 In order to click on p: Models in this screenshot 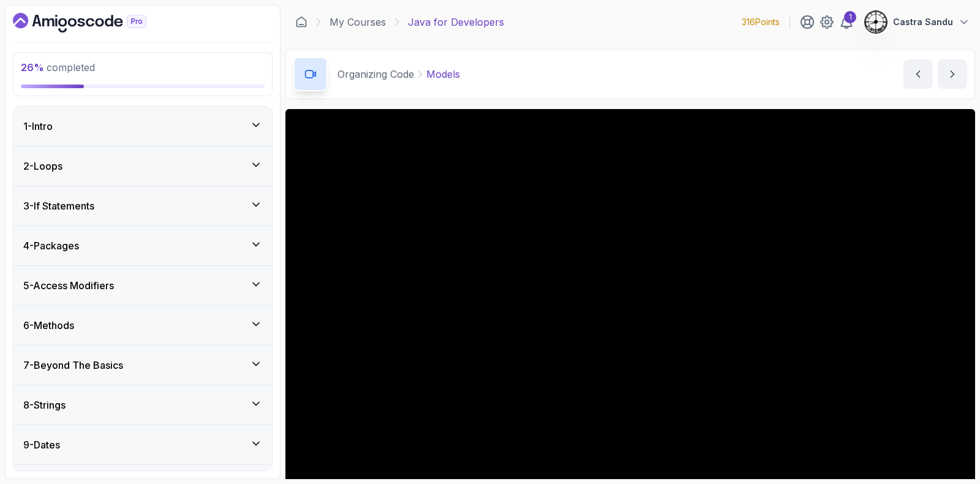, I will do `click(443, 74)`.